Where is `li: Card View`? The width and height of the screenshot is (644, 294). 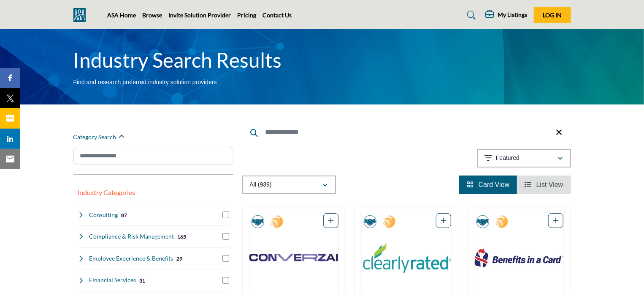
li: Card View is located at coordinates (488, 185).